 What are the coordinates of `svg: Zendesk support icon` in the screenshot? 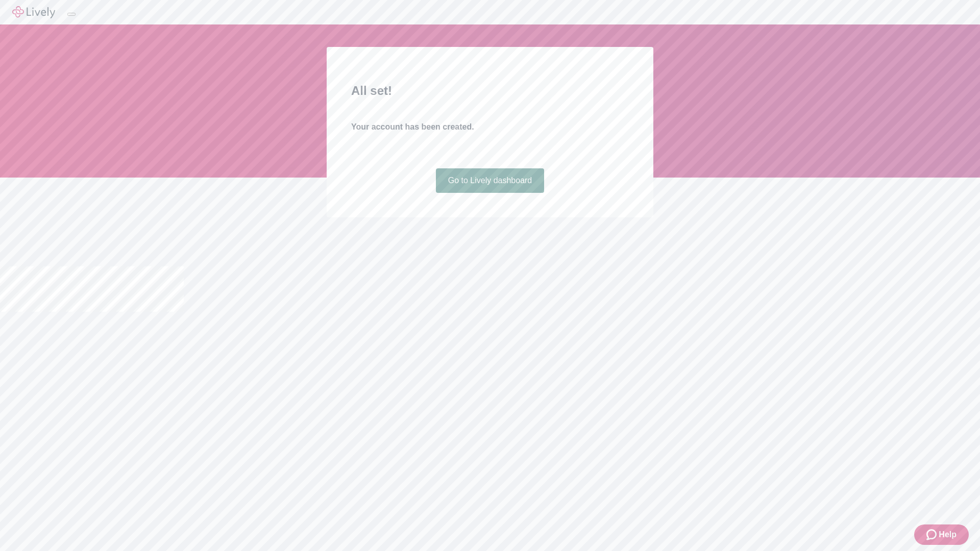 It's located at (932, 535).